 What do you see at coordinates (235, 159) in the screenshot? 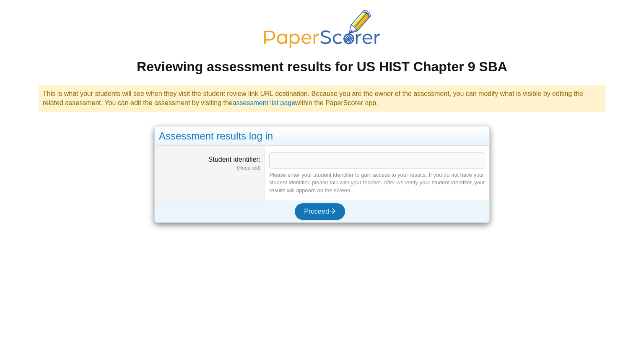
I see `label: Student identifier` at bounding box center [235, 159].